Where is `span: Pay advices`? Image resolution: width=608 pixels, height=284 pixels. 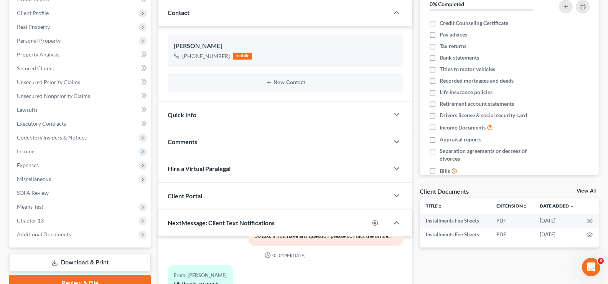 span: Pay advices is located at coordinates (454, 35).